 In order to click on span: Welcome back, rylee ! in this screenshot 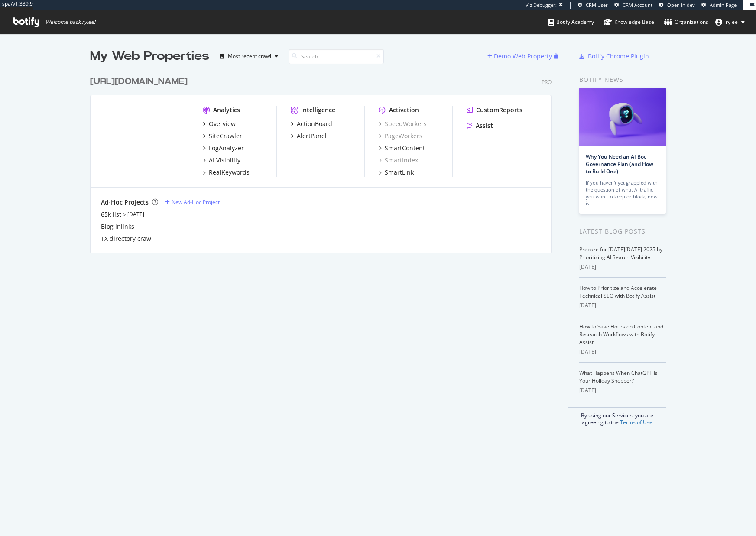, I will do `click(70, 22)`.